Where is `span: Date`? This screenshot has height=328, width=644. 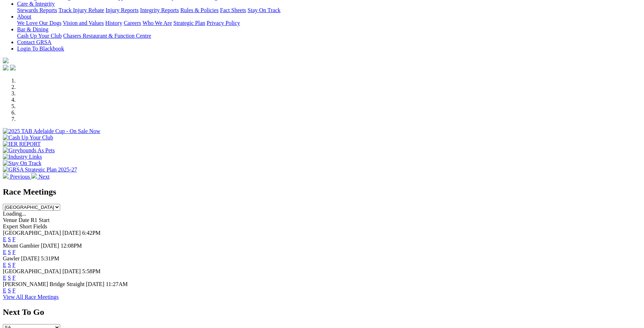
span: Date is located at coordinates (24, 220).